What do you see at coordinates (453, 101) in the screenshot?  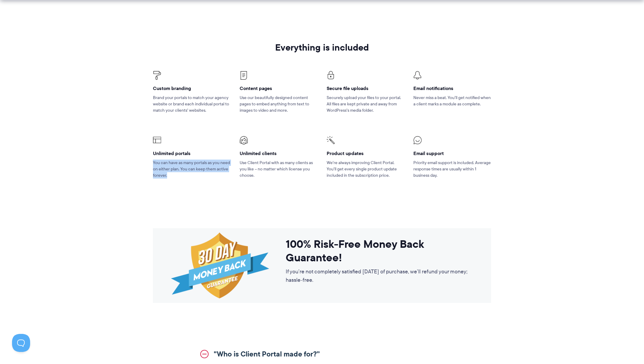 I see `p: Never miss a beat. You’ll get notified when a client marks a module as complete.` at bounding box center [453, 101].